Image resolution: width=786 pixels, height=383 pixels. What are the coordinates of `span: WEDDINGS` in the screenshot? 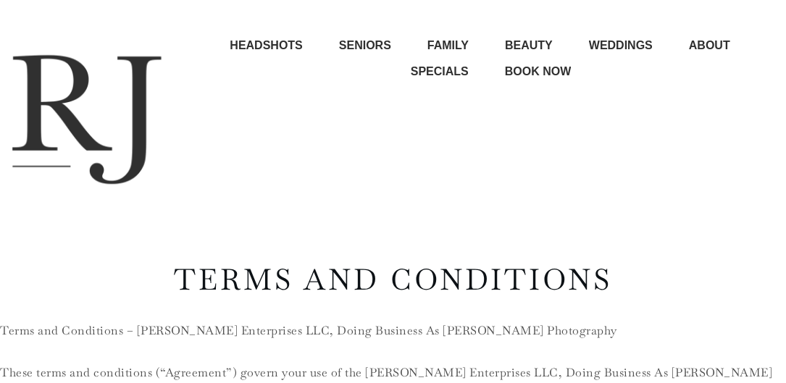 It's located at (621, 46).